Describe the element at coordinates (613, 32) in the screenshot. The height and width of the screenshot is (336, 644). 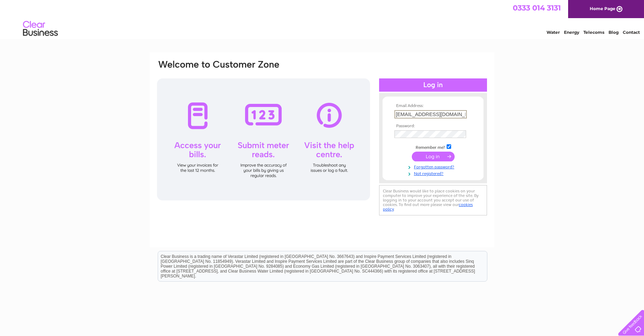
I see `a: Blog` at that location.